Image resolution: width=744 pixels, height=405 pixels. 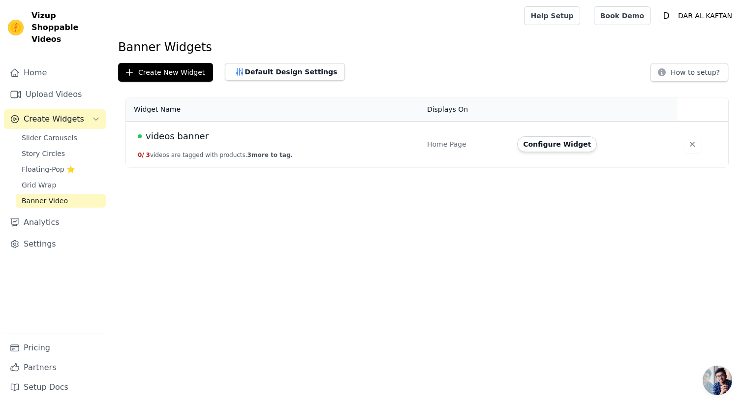 What do you see at coordinates (141, 155) in the screenshot?
I see `span: 0 /` at bounding box center [141, 155].